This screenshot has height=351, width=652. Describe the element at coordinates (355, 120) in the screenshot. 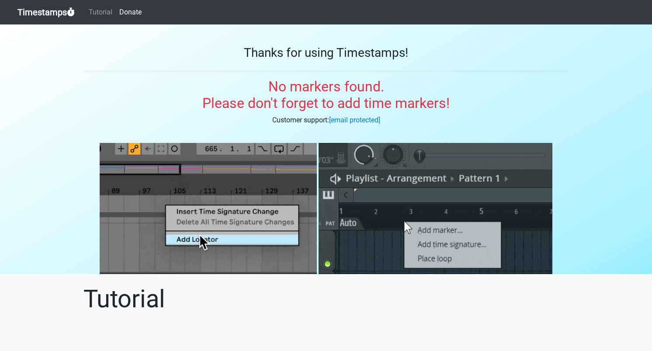

I see `a: [email protected]` at that location.